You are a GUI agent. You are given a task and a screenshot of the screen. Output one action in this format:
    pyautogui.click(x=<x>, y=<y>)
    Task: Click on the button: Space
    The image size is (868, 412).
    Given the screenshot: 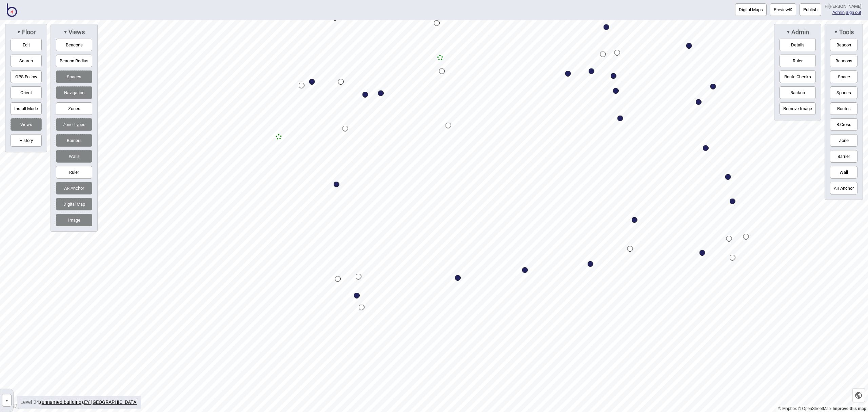 What is the action you would take?
    pyautogui.click(x=844, y=77)
    